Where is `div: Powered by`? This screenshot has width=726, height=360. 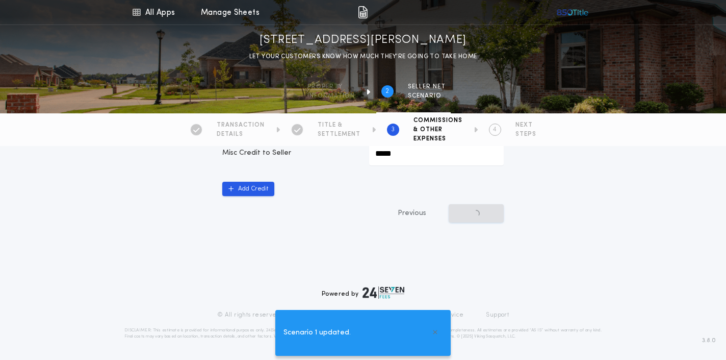
div: Powered by is located at coordinates (363, 292).